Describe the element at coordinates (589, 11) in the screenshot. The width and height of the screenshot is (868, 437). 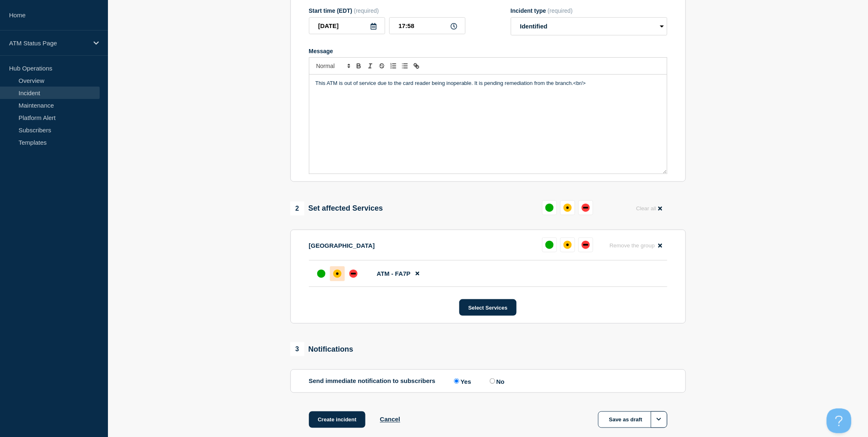
I see `div: Incident type` at that location.